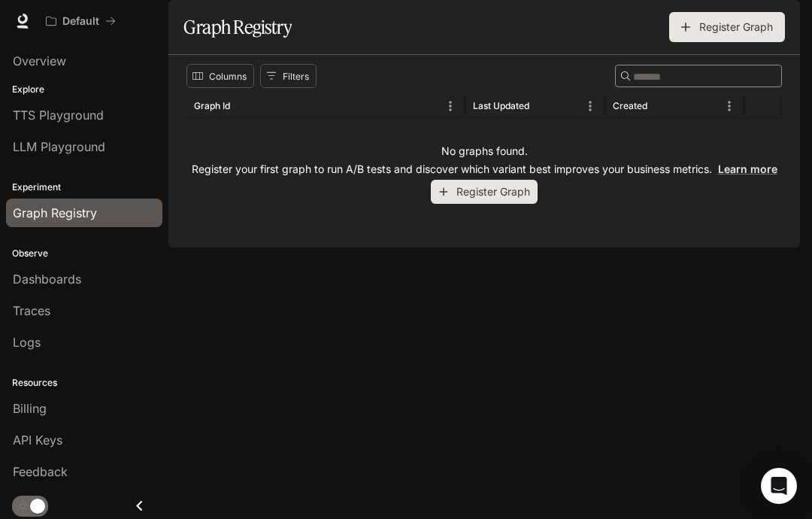  I want to click on button: All workspaces, so click(80, 21).